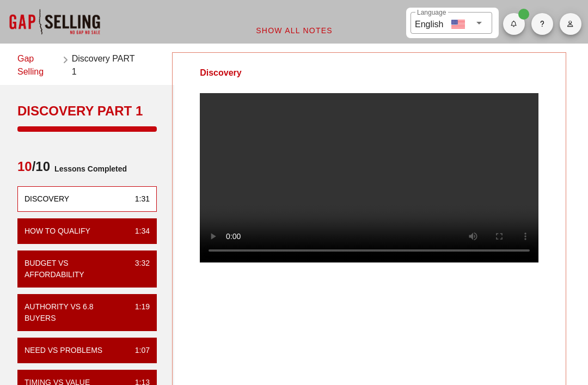 The image size is (588, 385). I want to click on div: 1:19, so click(138, 313).